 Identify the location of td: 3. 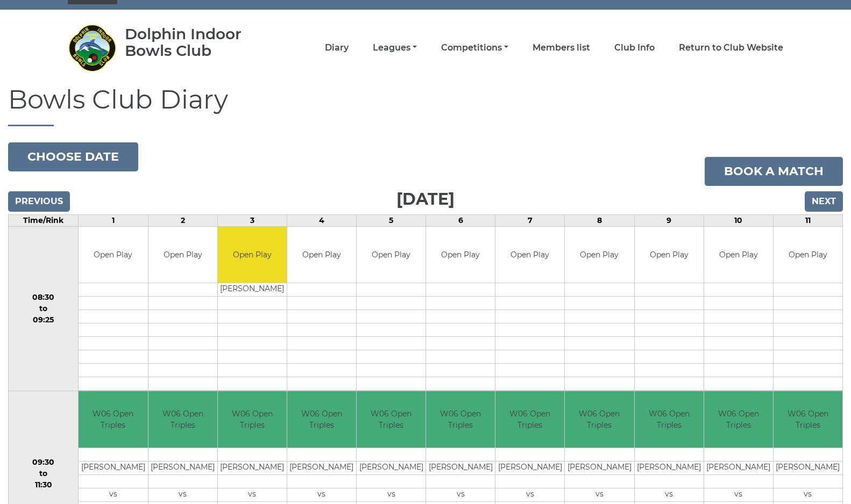
(252, 221).